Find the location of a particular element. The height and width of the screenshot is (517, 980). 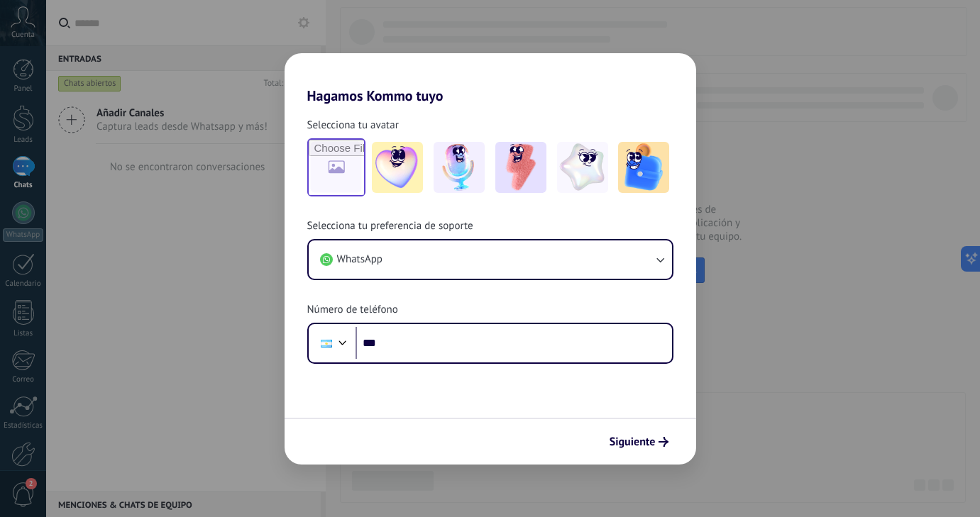

h2: Hagamos Kommo tuyo is located at coordinates (490, 79).